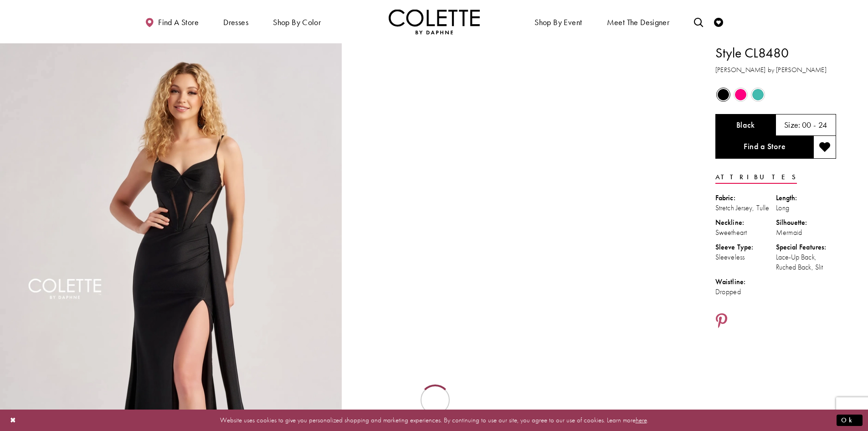 This screenshot has height=431, width=868. What do you see at coordinates (639, 22) in the screenshot?
I see `span: Meet the designer` at bounding box center [639, 22].